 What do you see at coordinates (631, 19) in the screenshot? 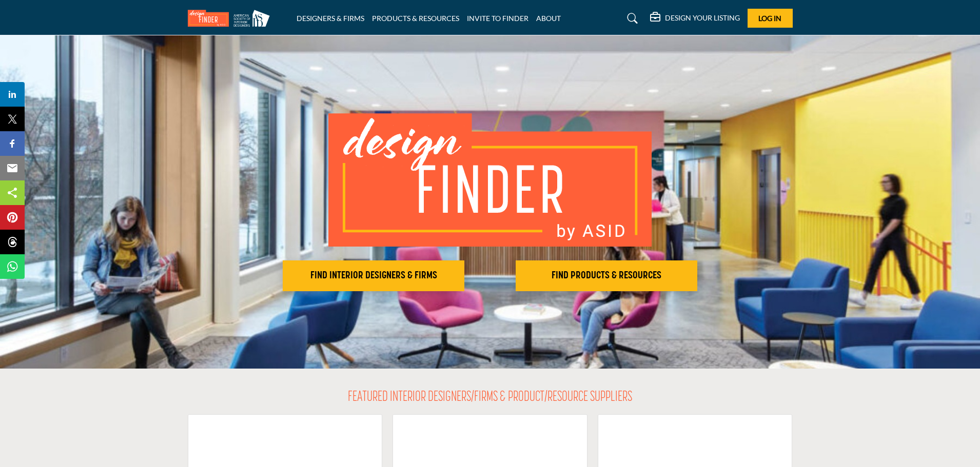
I see `a: Search` at bounding box center [631, 19].